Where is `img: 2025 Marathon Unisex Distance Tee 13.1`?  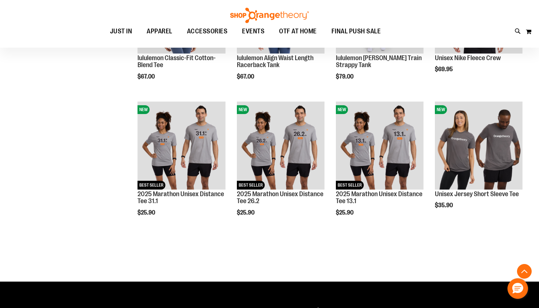 img: 2025 Marathon Unisex Distance Tee 13.1 is located at coordinates (380, 145).